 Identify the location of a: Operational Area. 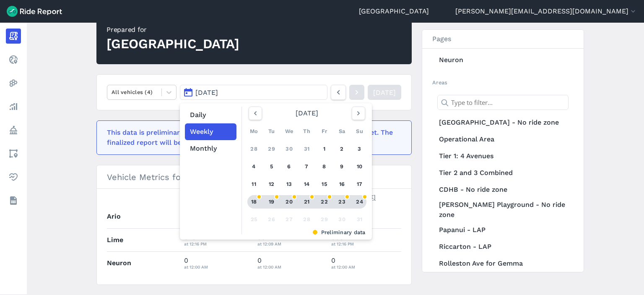
(504, 139).